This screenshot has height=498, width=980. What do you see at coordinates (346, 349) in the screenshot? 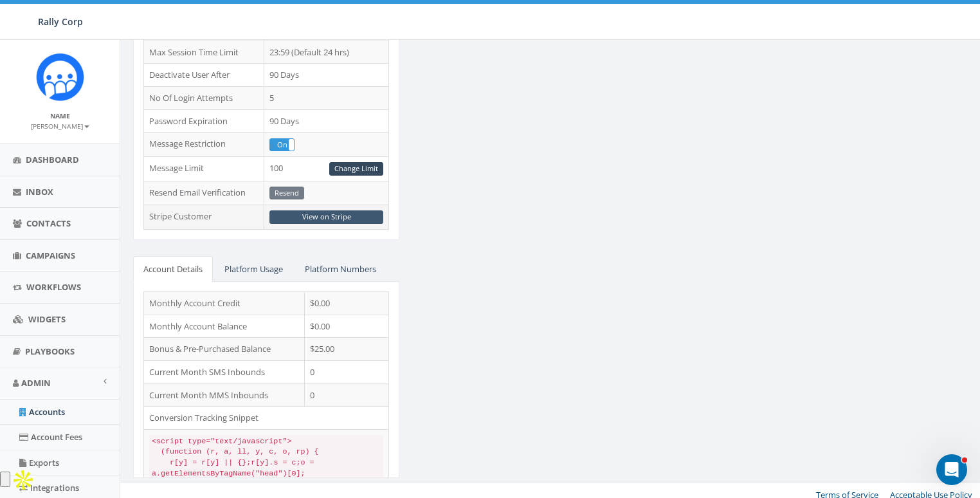
I see `td: $25.00` at bounding box center [346, 349].